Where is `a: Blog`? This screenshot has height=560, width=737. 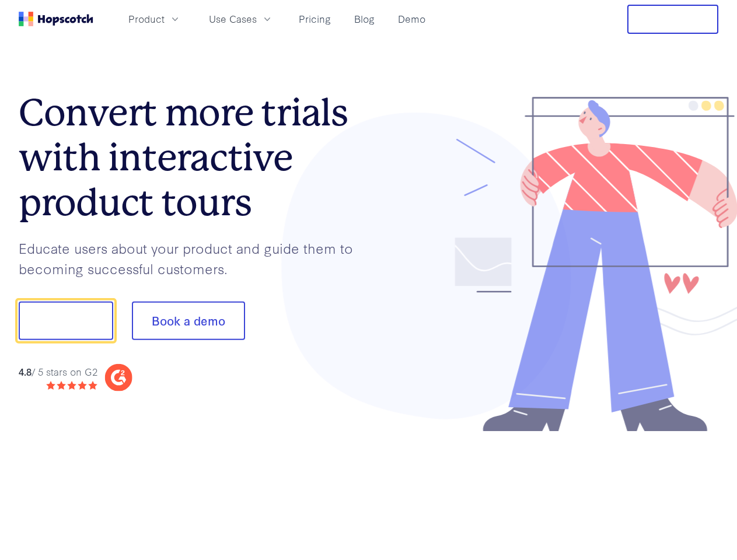
a: Blog is located at coordinates (364, 19).